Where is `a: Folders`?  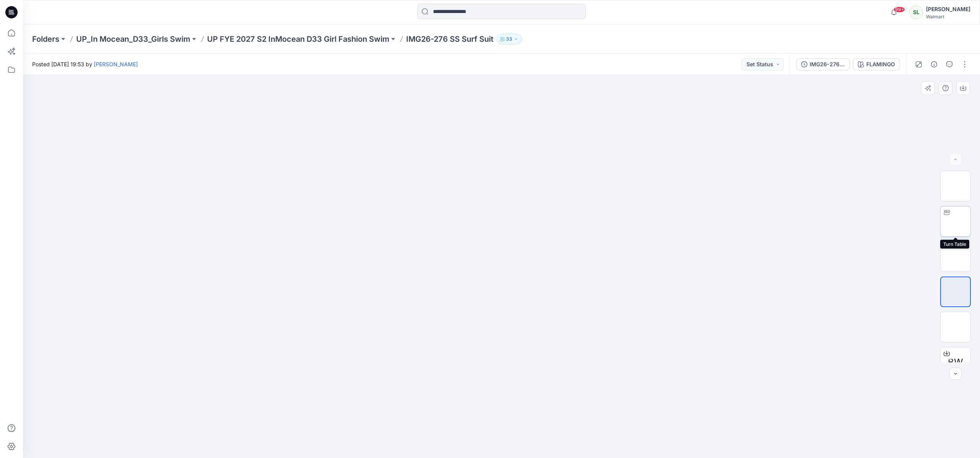 a: Folders is located at coordinates (45, 39).